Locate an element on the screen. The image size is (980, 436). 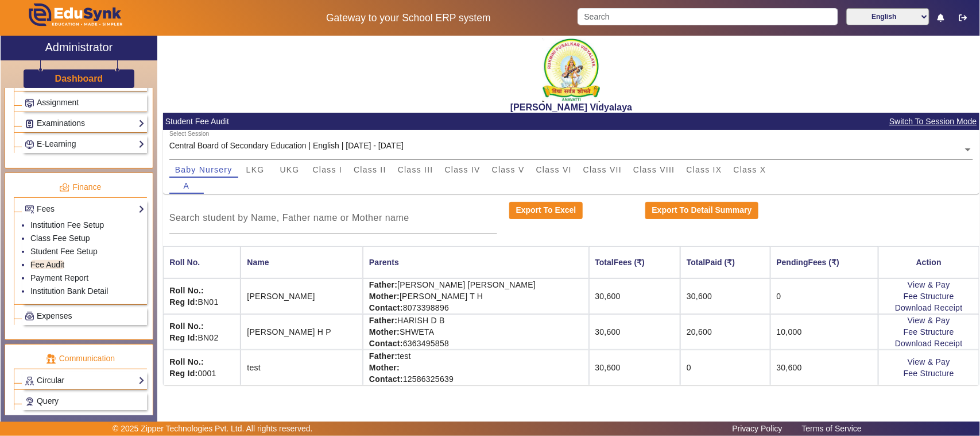
span: Class III is located at coordinates (416, 170).